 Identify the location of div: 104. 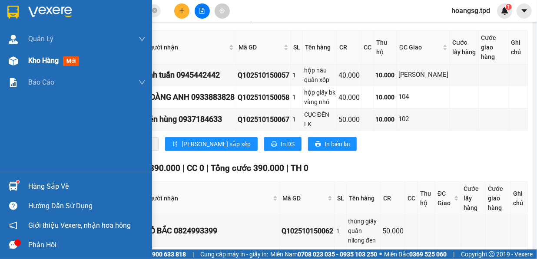
(423, 97).